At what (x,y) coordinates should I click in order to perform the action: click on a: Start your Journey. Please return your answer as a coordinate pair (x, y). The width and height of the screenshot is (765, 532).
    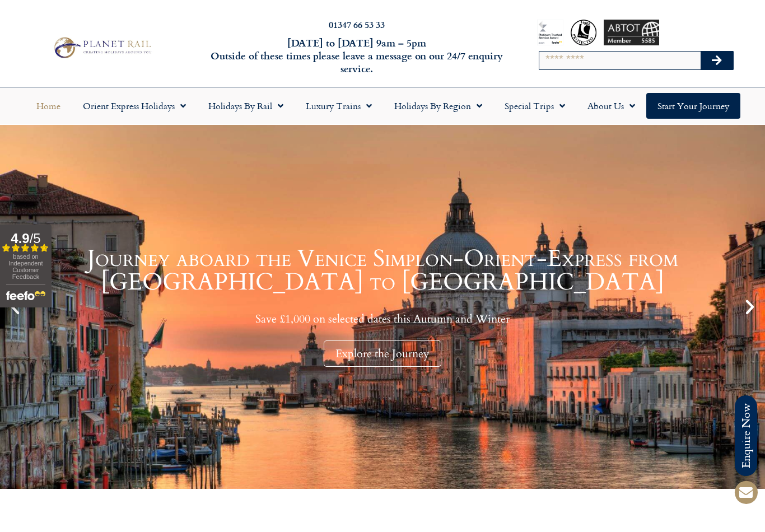
    Looking at the image, I should click on (693, 106).